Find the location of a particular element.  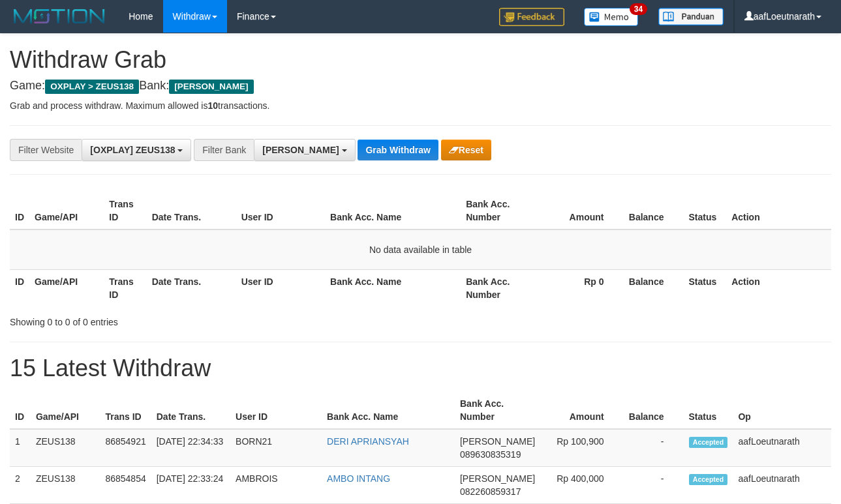

img: panduan.png is located at coordinates (691, 16).